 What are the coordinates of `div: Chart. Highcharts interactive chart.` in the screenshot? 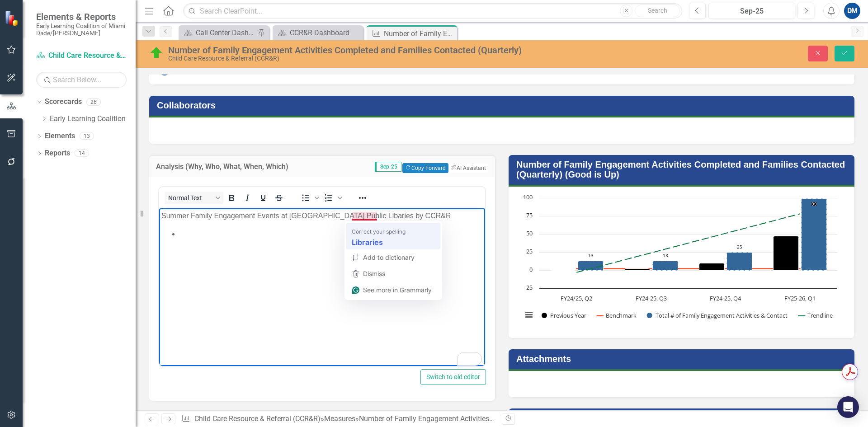 It's located at (682, 261).